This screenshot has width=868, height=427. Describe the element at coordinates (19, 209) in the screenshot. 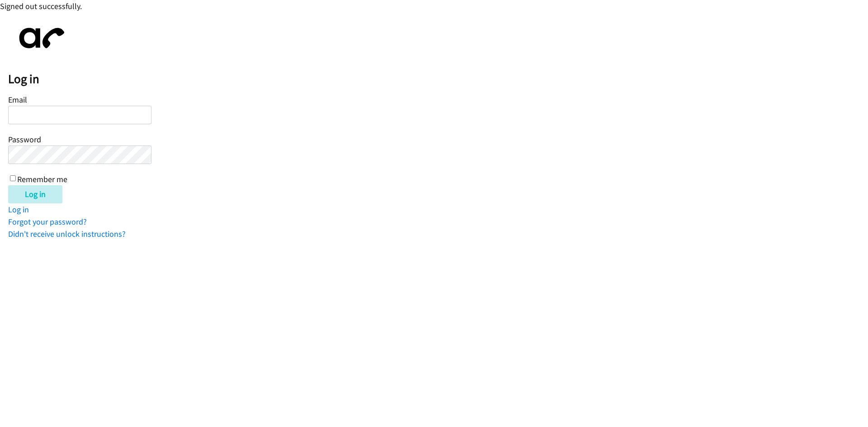

I see `a: Log in` at that location.